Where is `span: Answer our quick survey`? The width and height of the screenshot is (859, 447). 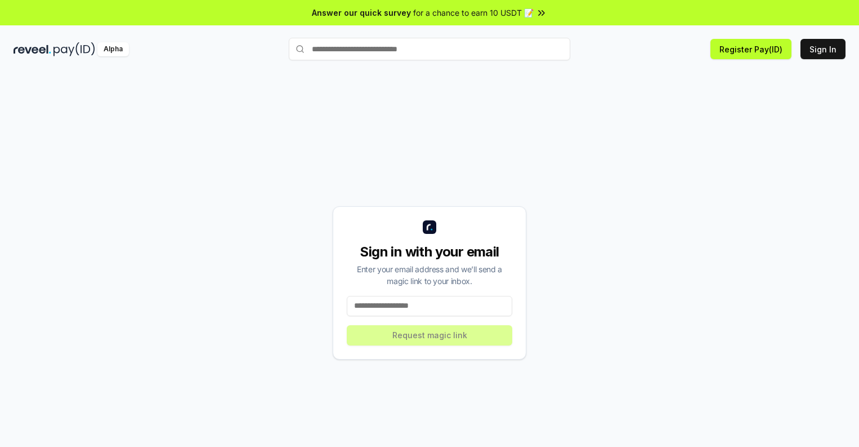
span: Answer our quick survey is located at coordinates (362, 12).